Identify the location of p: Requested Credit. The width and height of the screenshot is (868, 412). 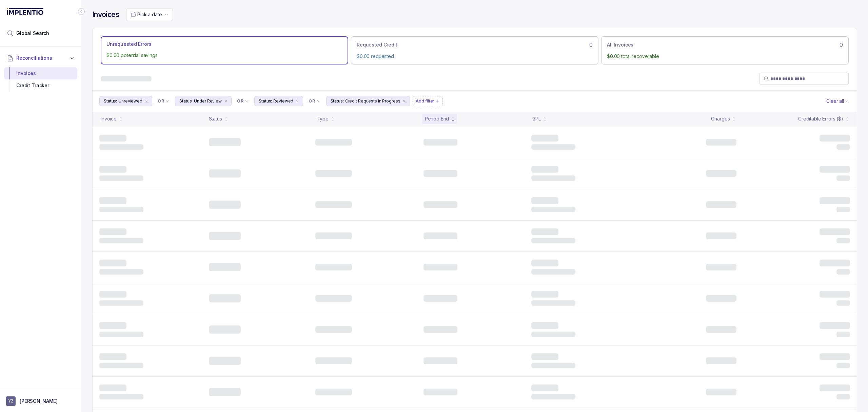
(377, 45).